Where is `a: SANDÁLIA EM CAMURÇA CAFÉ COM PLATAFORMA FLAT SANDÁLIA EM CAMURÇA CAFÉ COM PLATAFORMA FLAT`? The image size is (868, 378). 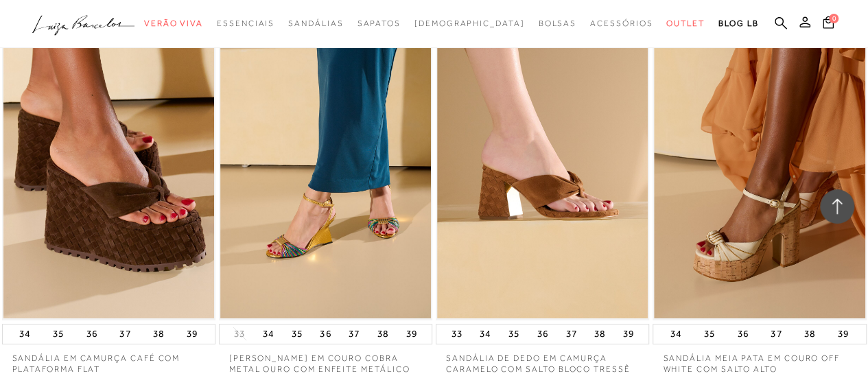 a: SANDÁLIA EM CAMURÇA CAFÉ COM PLATAFORMA FLAT SANDÁLIA EM CAMURÇA CAFÉ COM PLATAFORMA FLAT is located at coordinates (108, 160).